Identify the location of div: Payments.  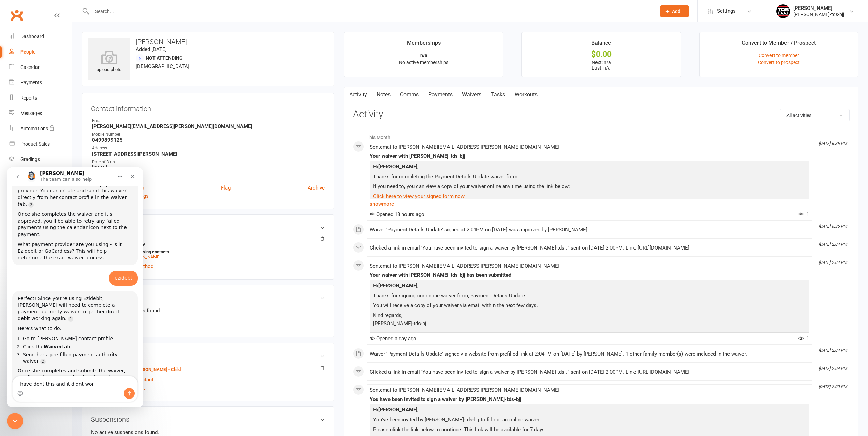
(31, 82).